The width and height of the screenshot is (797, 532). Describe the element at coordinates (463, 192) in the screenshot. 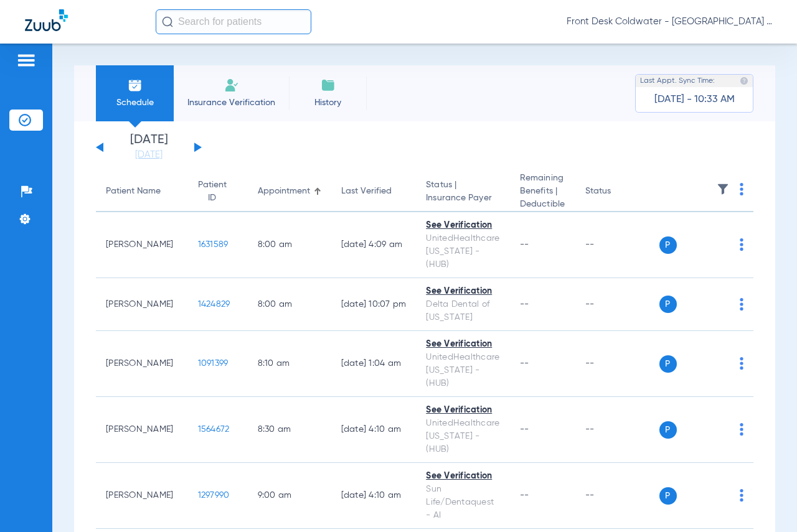

I see `th: Status |` at that location.